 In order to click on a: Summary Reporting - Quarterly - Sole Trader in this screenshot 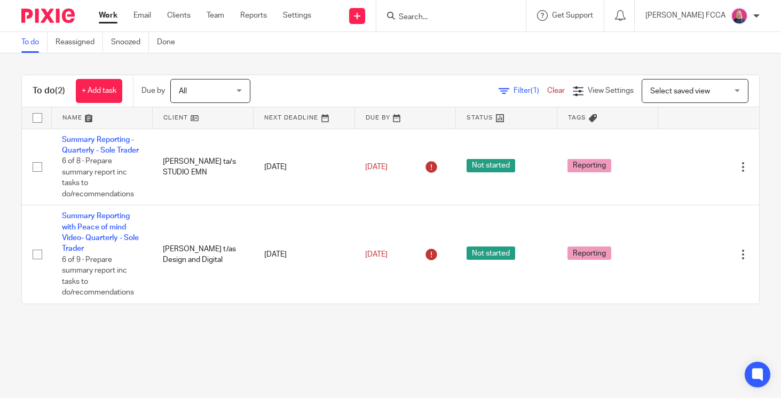, I will do `click(100, 145)`.